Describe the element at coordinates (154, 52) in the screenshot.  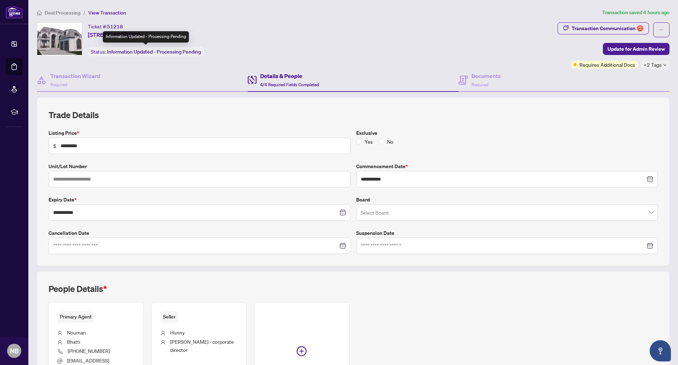
I see `span: Information Updated - Processing Pending` at that location.